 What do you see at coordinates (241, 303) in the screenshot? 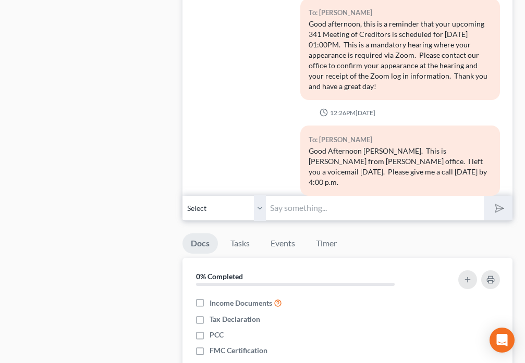
I see `span: Income Documents` at bounding box center [241, 303].